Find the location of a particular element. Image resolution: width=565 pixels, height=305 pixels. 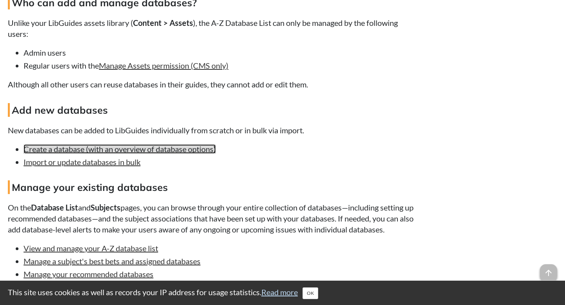

strong: Database List is located at coordinates (55, 208).